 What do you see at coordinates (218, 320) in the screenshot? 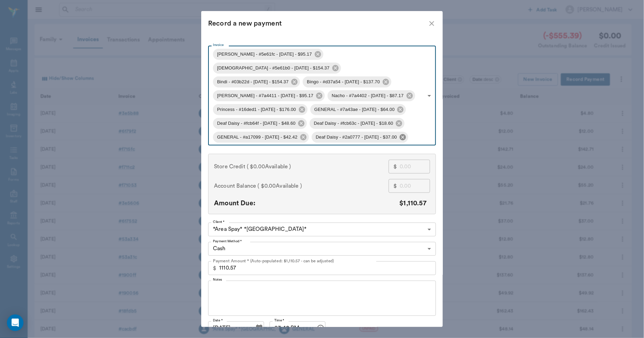
I see `label: Date *` at bounding box center [218, 320].